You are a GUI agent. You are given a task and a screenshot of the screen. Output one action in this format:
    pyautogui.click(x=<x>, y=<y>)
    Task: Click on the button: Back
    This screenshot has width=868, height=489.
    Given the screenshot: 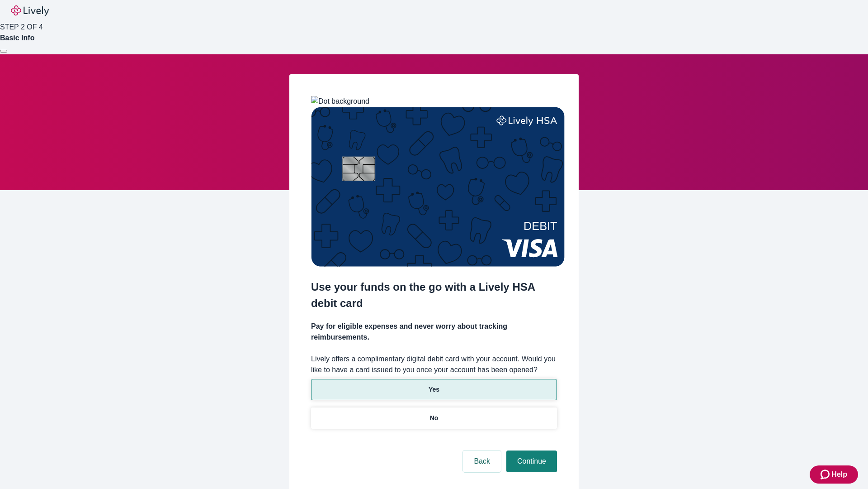 What is the action you would take?
    pyautogui.click(x=482, y=461)
    